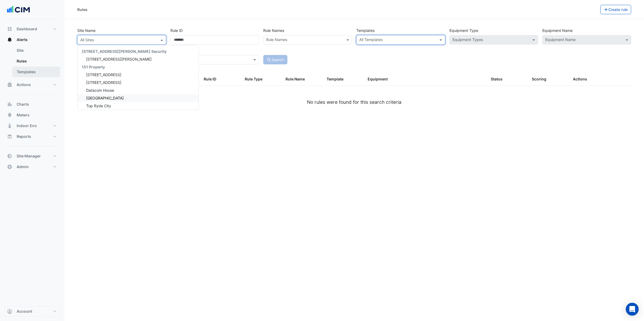  Describe the element at coordinates (22, 40) in the screenshot. I see `span: Alerts` at that location.